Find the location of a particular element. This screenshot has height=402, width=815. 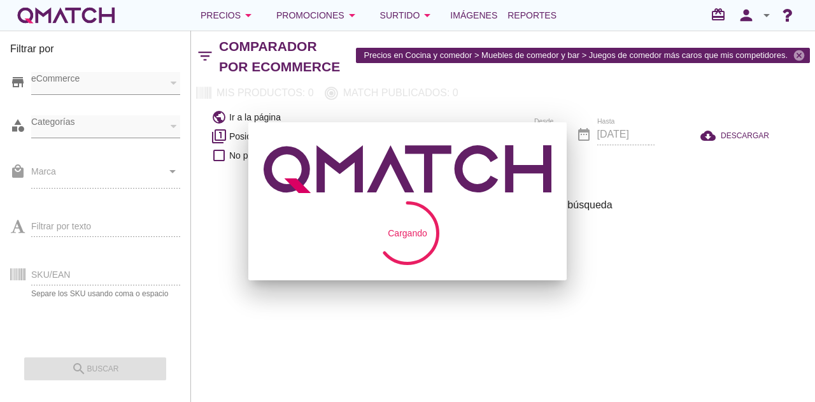

i: category is located at coordinates (18, 125).